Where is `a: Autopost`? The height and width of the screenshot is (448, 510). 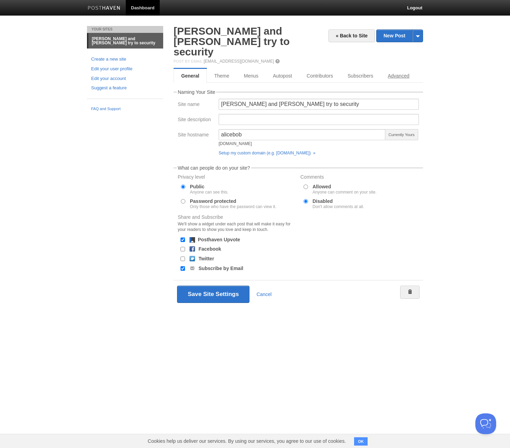 a: Autopost is located at coordinates (282, 76).